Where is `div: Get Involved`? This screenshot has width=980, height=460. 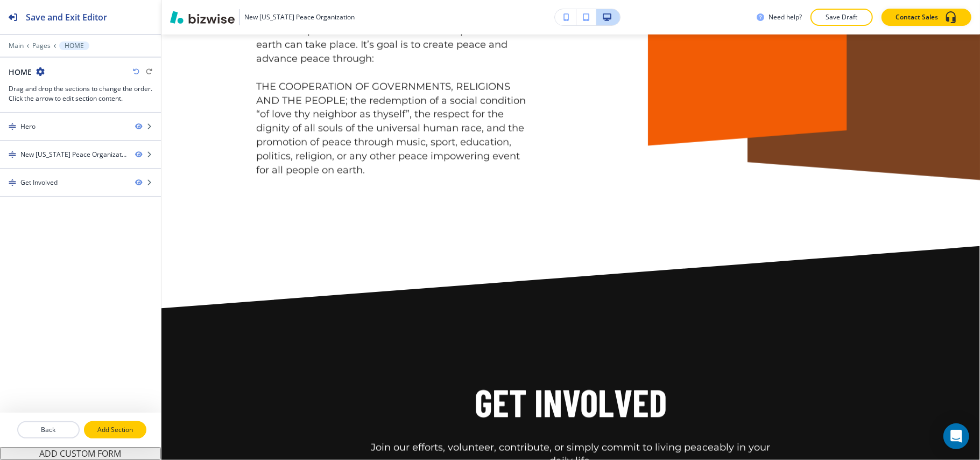
div: Get Involved is located at coordinates (38, 182).